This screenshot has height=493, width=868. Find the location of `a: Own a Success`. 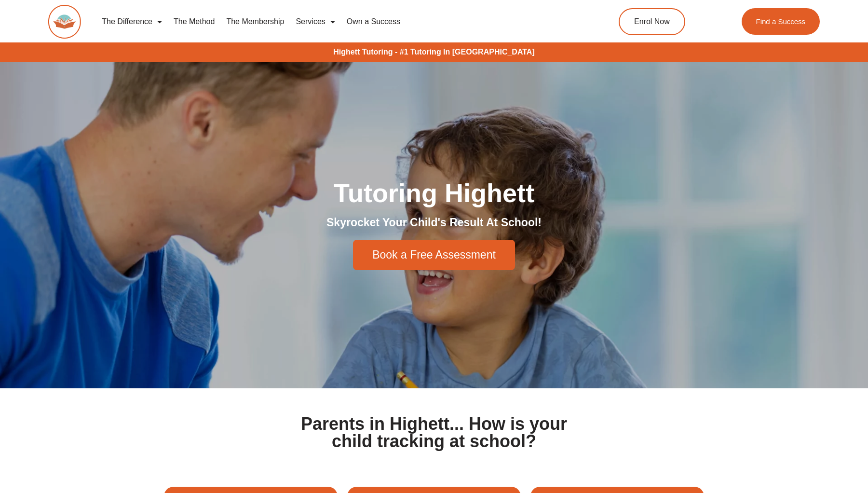

a: Own a Success is located at coordinates (373, 22).